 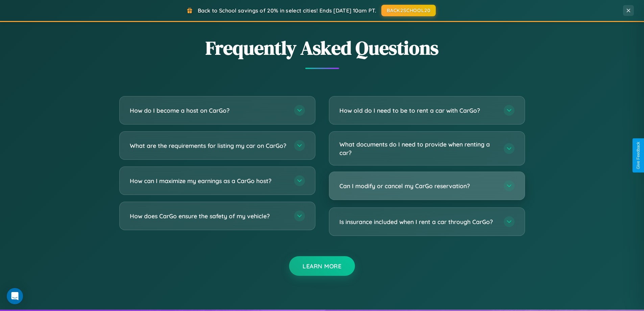 What do you see at coordinates (638, 155) in the screenshot?
I see `div: Give Feedback` at bounding box center [638, 155].